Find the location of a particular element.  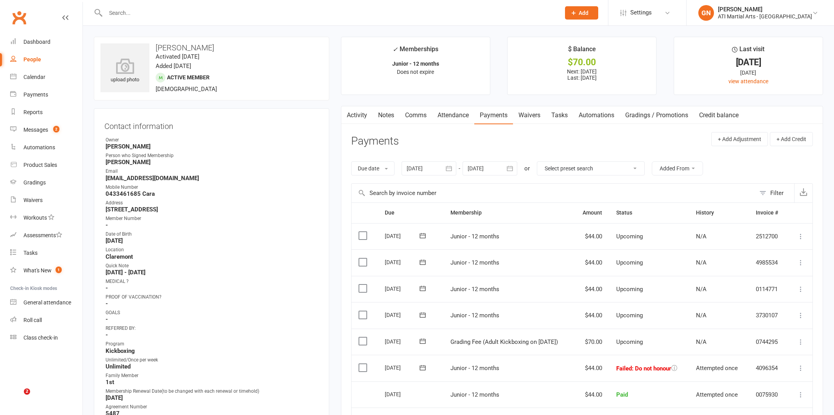

th: History is located at coordinates (718, 213).